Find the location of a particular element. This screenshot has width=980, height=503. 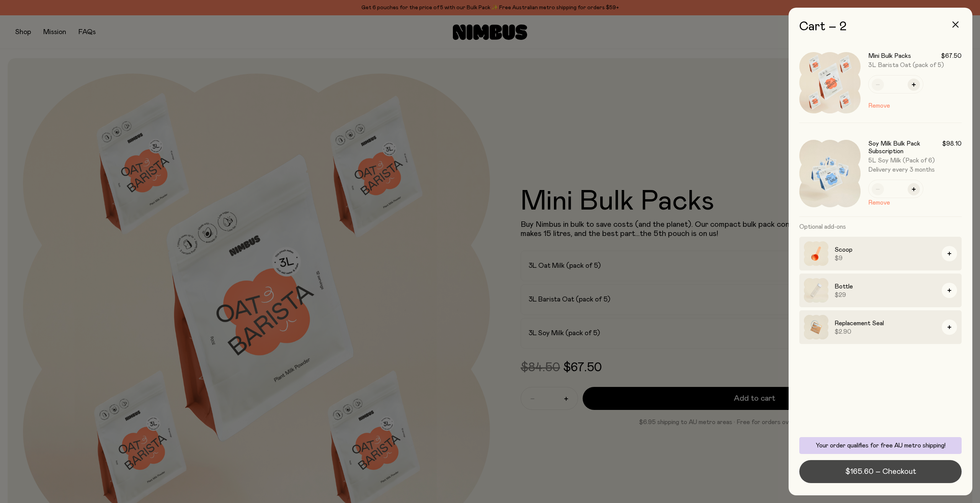

span: $67.50 is located at coordinates (951, 56).